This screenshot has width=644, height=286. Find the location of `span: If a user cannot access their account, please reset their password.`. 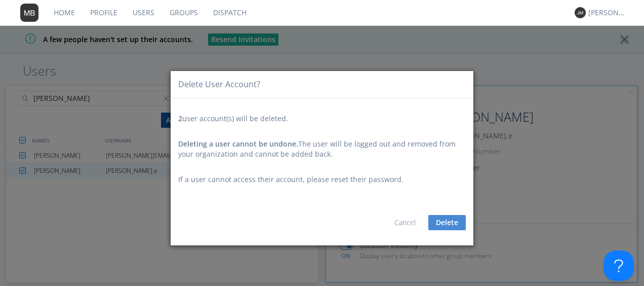

span: If a user cannot access their account, please reset their password. is located at coordinates (291, 179).